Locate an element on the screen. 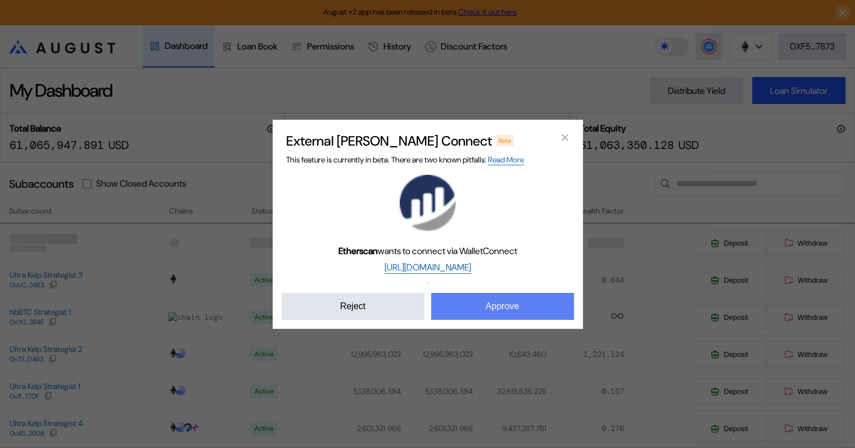  button: Reject is located at coordinates (353, 306).